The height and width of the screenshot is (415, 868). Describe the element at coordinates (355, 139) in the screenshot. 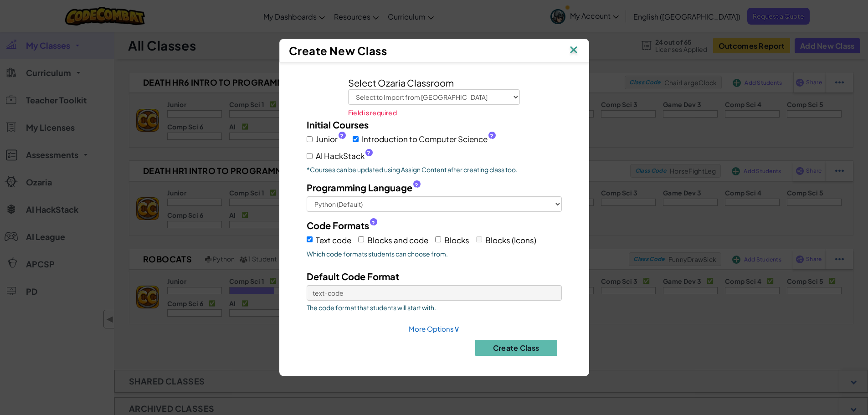

I see `input: Introduction to Computer Science?` at that location.